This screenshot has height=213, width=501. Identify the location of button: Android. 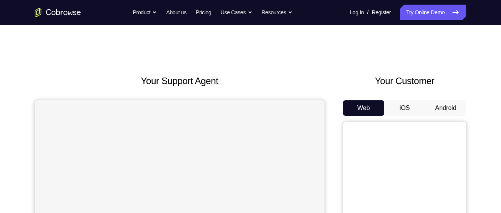
(446, 108).